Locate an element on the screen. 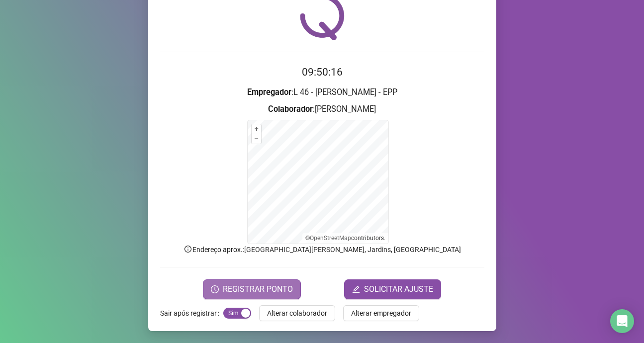 Image resolution: width=644 pixels, height=343 pixels. span: edit is located at coordinates (356, 289).